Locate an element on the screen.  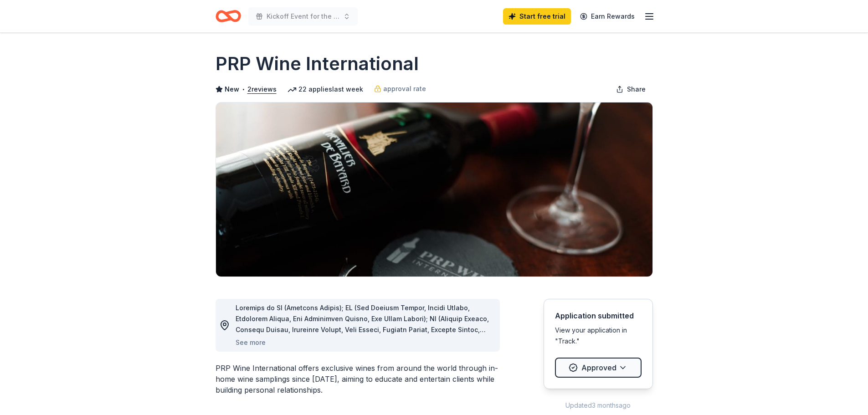
div: View your application in "Track." is located at coordinates (599, 336).